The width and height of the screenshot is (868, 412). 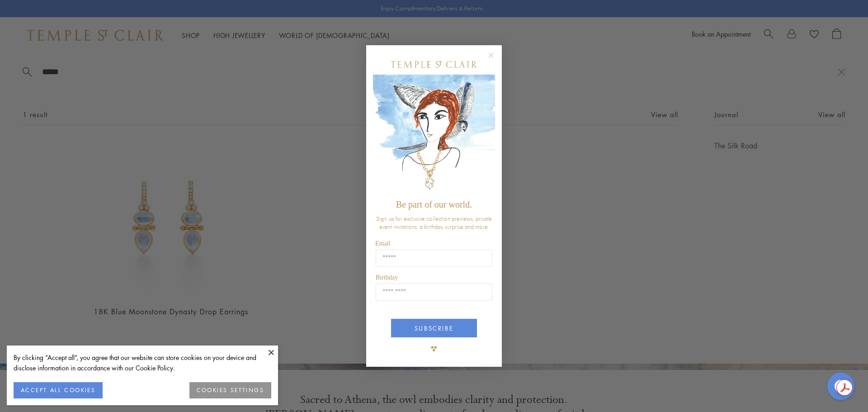 I want to click on img: TSC, so click(x=434, y=348).